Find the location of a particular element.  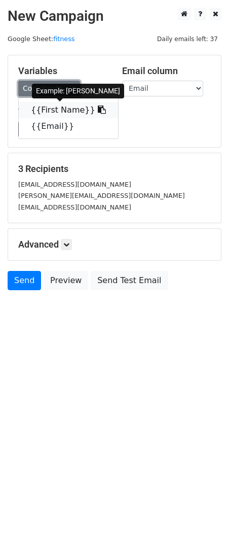

h5: Email column is located at coordinates (166, 71).